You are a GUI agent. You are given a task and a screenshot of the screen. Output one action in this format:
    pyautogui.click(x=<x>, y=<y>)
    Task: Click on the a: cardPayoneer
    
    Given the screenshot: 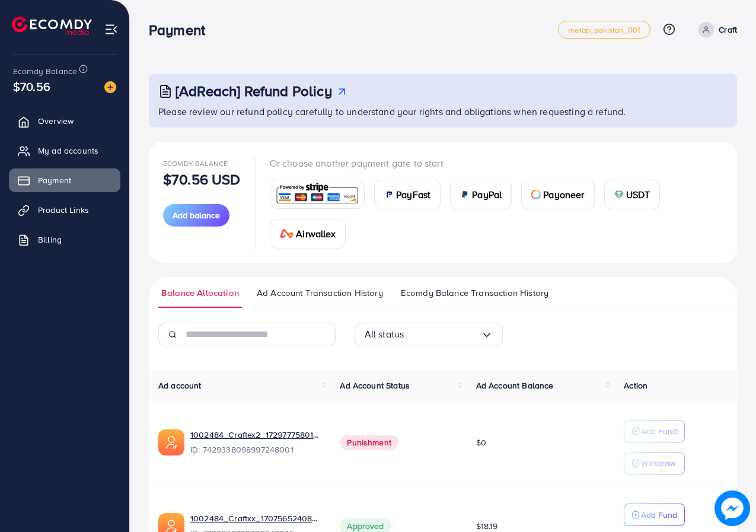 What is the action you would take?
    pyautogui.click(x=557, y=195)
    